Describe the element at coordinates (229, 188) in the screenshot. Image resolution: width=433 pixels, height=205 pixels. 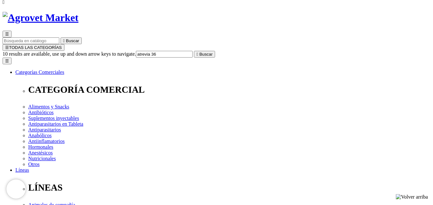
I see `p: LÍNEAS` at that location.